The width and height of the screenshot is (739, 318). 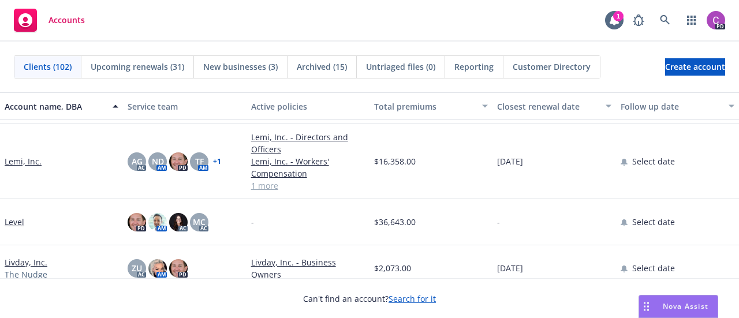 I want to click on div: Active policies, so click(x=308, y=106).